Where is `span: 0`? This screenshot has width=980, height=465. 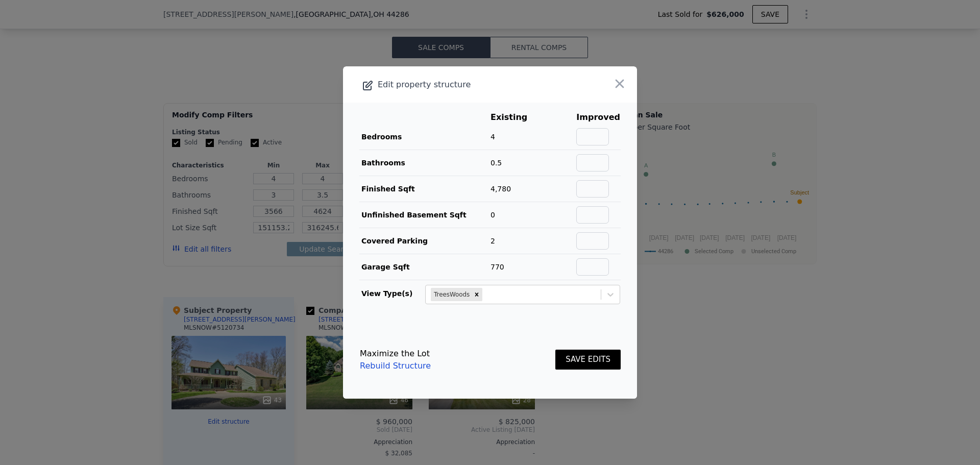 span: 0 is located at coordinates (493, 215).